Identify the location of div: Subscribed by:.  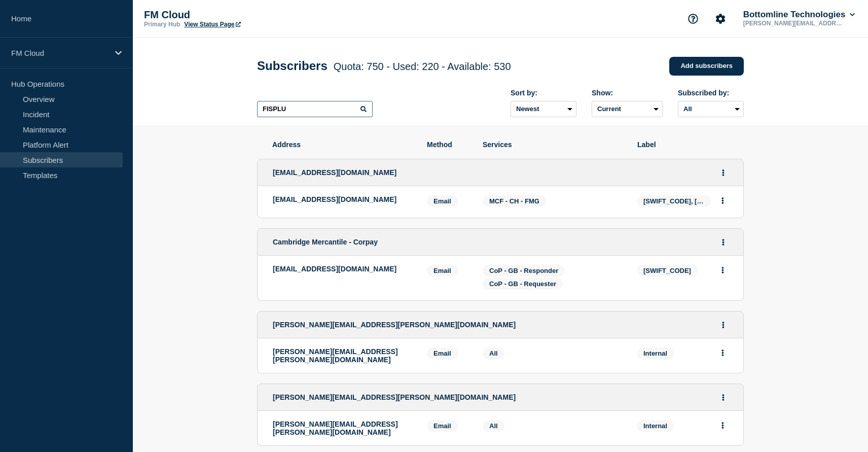
(710, 93).